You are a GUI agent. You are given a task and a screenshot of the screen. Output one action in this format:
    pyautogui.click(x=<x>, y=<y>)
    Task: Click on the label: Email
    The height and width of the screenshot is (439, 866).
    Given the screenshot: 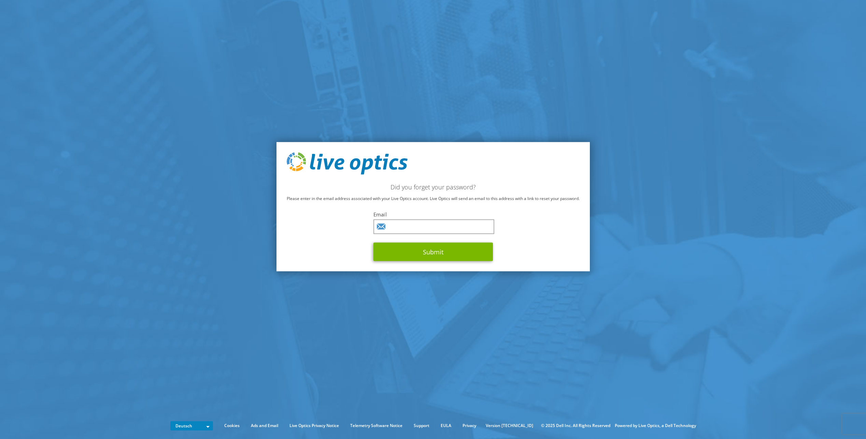 What is the action you would take?
    pyautogui.click(x=433, y=214)
    